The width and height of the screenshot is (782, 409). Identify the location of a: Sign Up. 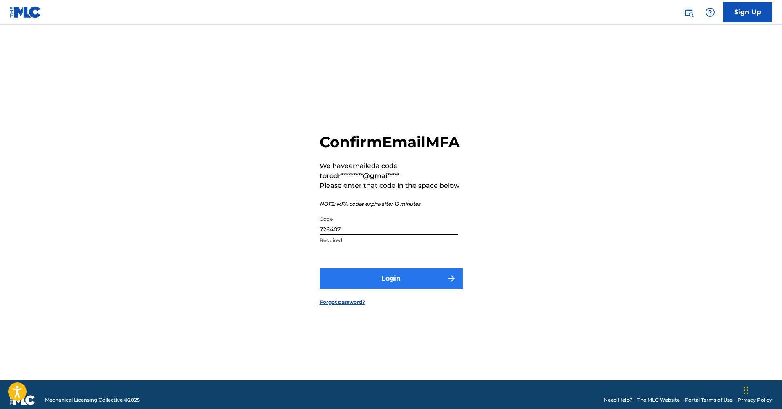
(748, 12).